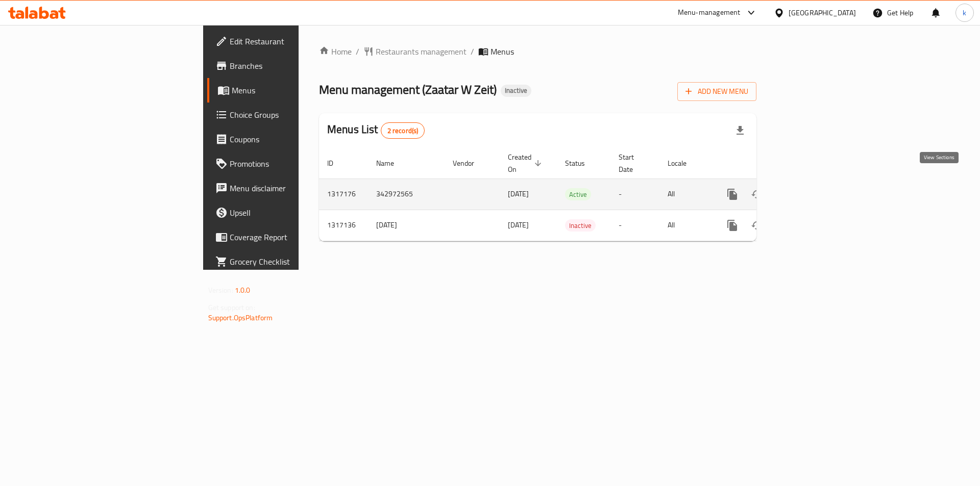  I want to click on div: Export file, so click(740, 130).